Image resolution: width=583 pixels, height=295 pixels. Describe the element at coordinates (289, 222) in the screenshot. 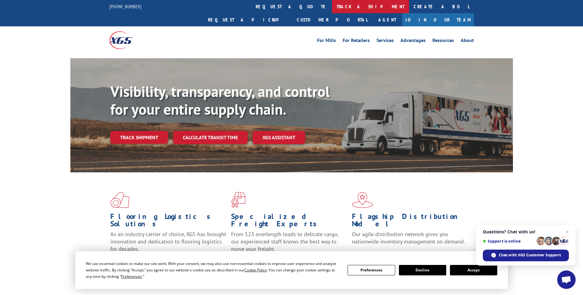

I see `h1: Specialized Freight Experts` at that location.